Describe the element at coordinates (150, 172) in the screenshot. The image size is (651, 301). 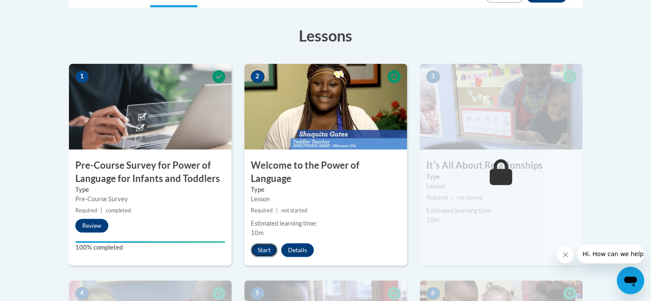
I see `h3: Pre-Course Survey for Power of Language for Infants and Toddlers` at that location.